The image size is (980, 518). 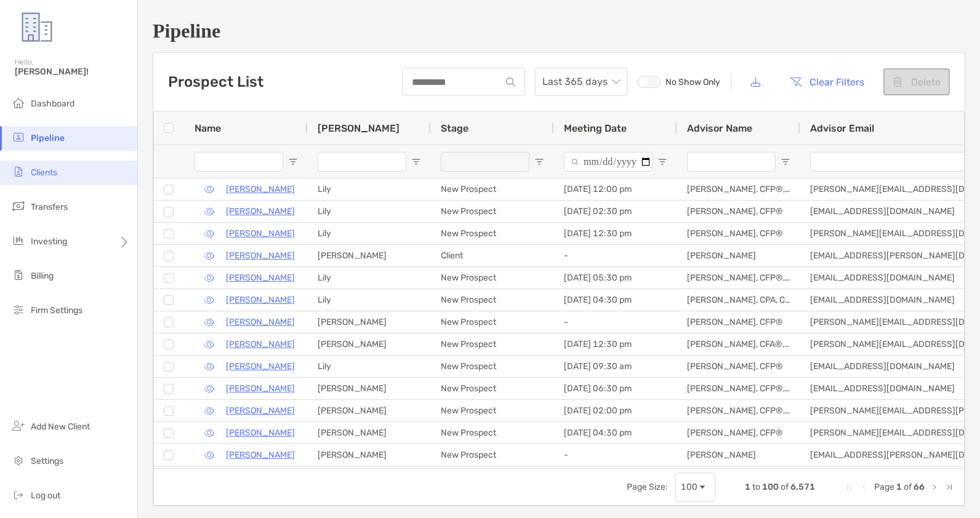 What do you see at coordinates (208, 128) in the screenshot?
I see `span: Name` at bounding box center [208, 128].